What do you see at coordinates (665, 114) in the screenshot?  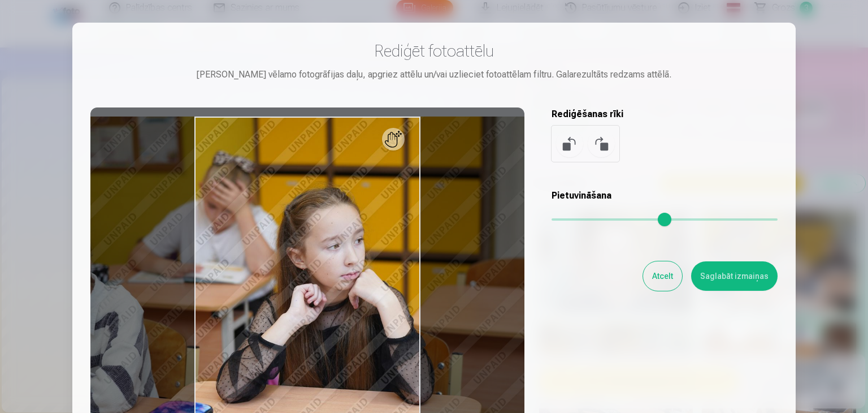 I see `h5: Rediģēšanas rīki` at bounding box center [665, 114].